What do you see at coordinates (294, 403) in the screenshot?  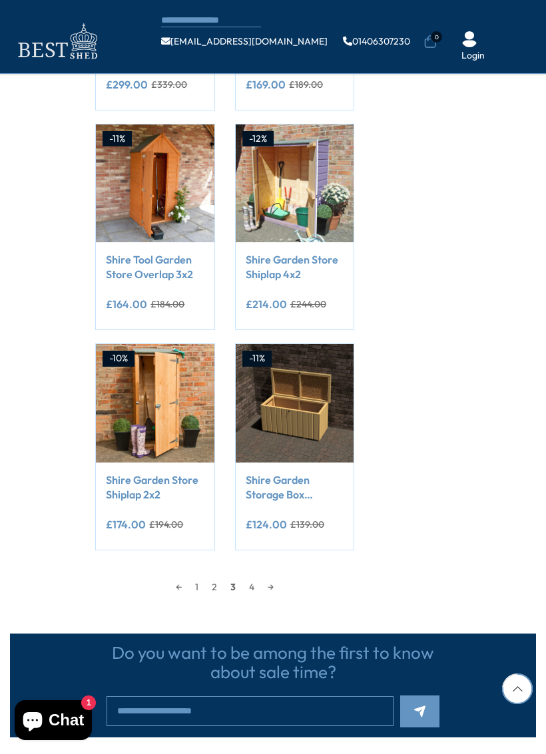 I see `img: Shire Garden Storage Box interlock 4x2 - Best Shed` at bounding box center [294, 403].